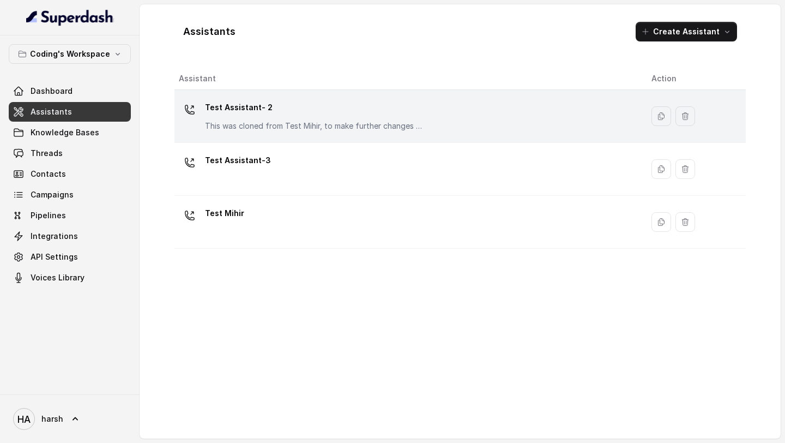 The width and height of the screenshot is (785, 443). Describe the element at coordinates (54, 257) in the screenshot. I see `span: API Settings` at that location.